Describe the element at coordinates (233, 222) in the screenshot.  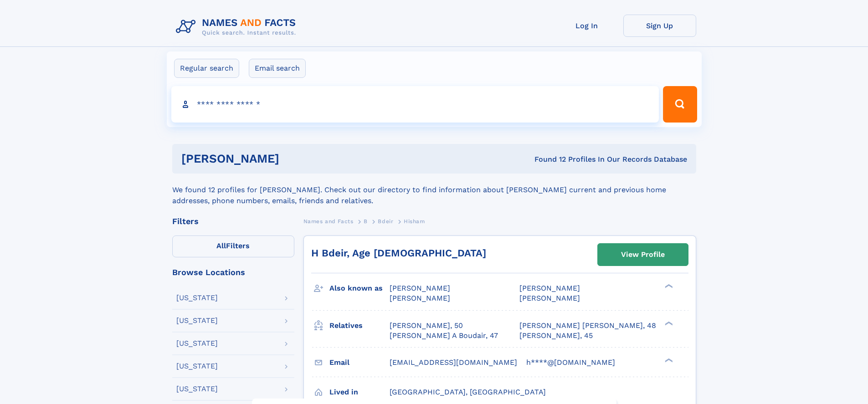
I see `div: Filters` at that location.